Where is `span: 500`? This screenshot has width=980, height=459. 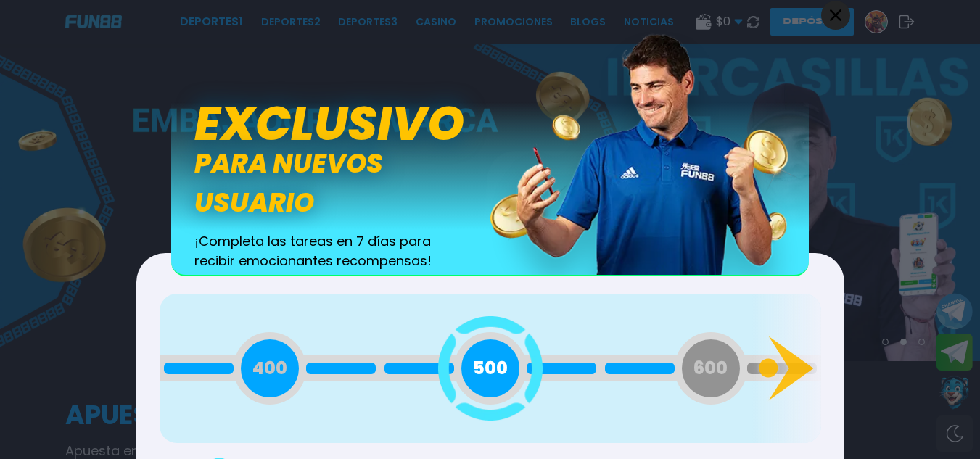
span: 500 is located at coordinates (490, 367).